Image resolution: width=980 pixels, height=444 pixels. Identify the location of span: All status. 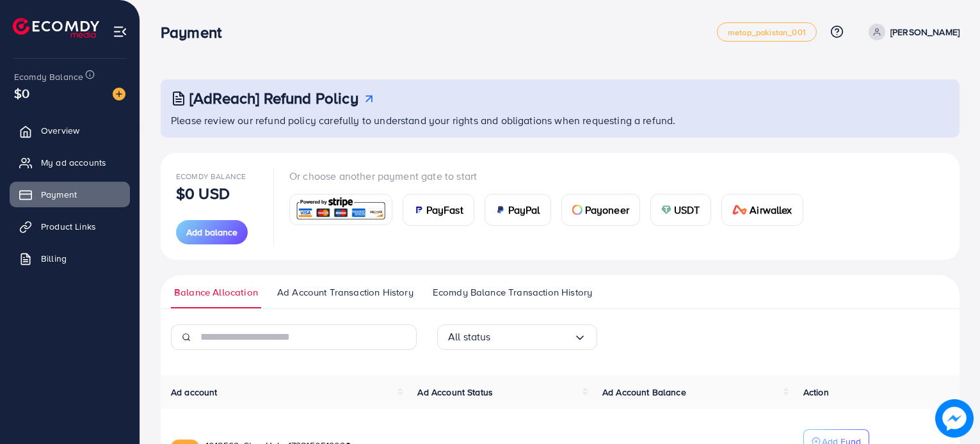
(469, 337).